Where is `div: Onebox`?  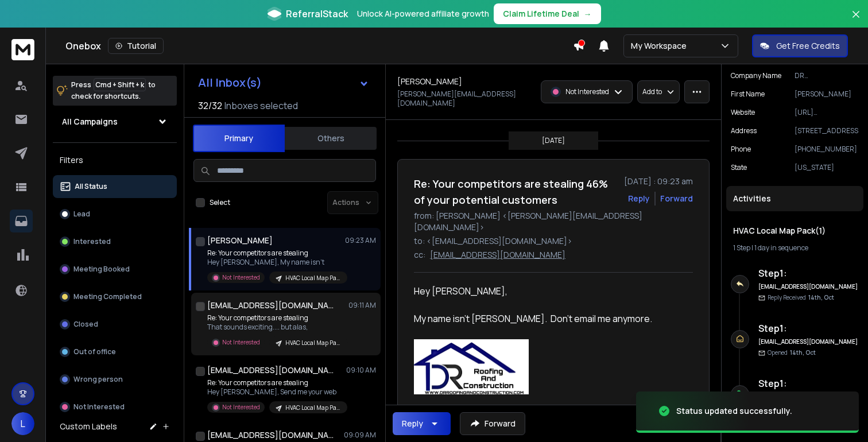
div: Onebox is located at coordinates (319, 46).